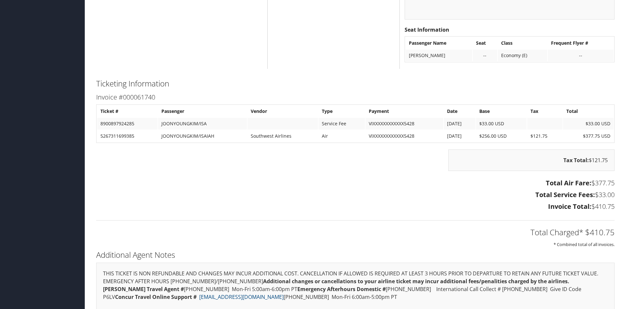 The image size is (626, 309). What do you see at coordinates (589, 136) in the screenshot?
I see `td: $377.75 USD` at bounding box center [589, 136].